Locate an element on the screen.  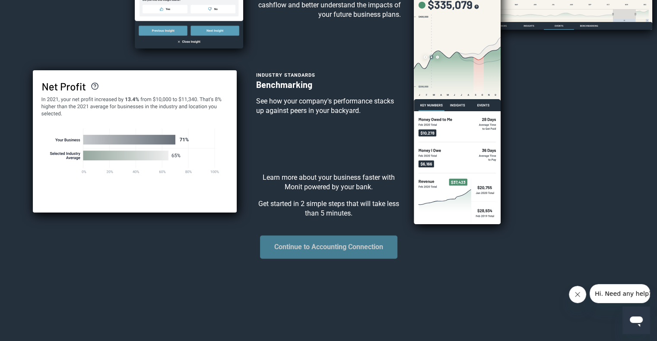
p: Learn more about your business faster with Monit powered by your bank. is located at coordinates (328, 183).